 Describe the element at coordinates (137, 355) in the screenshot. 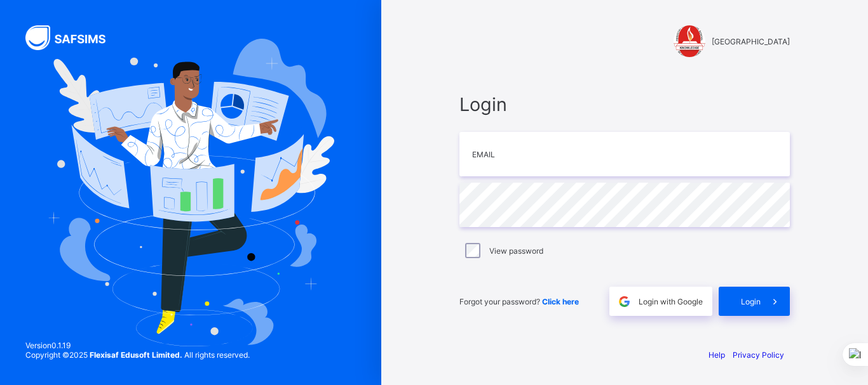

I see `span: Copyright © 2025 All rights reserved.` at that location.